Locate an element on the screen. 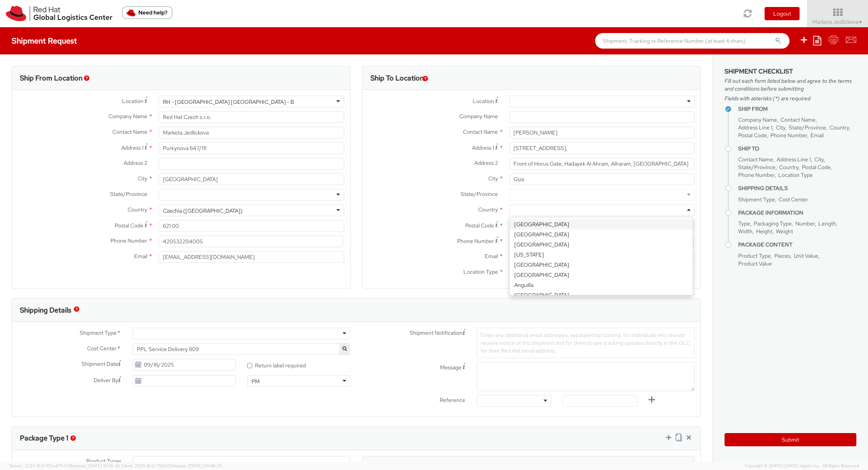 Image resolution: width=868 pixels, height=470 pixels. h4: Shipment Request is located at coordinates (44, 41).